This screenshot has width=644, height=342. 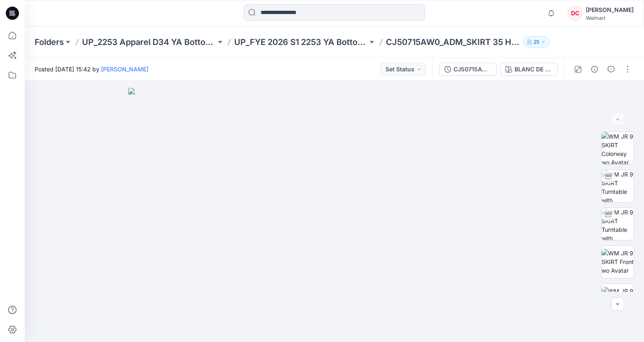 What do you see at coordinates (610, 18) in the screenshot?
I see `div: Walmart` at bounding box center [610, 18].